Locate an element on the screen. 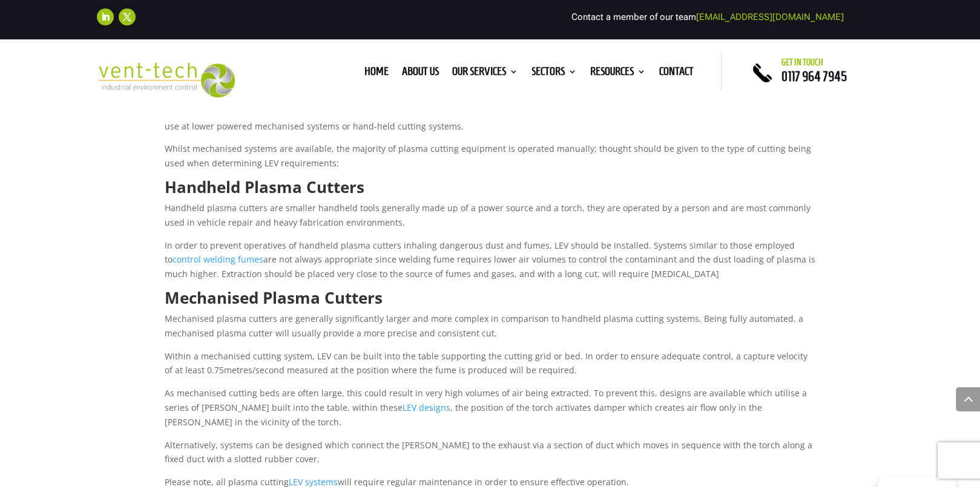 The width and height of the screenshot is (980, 487). span: Get in touch is located at coordinates (802, 62).